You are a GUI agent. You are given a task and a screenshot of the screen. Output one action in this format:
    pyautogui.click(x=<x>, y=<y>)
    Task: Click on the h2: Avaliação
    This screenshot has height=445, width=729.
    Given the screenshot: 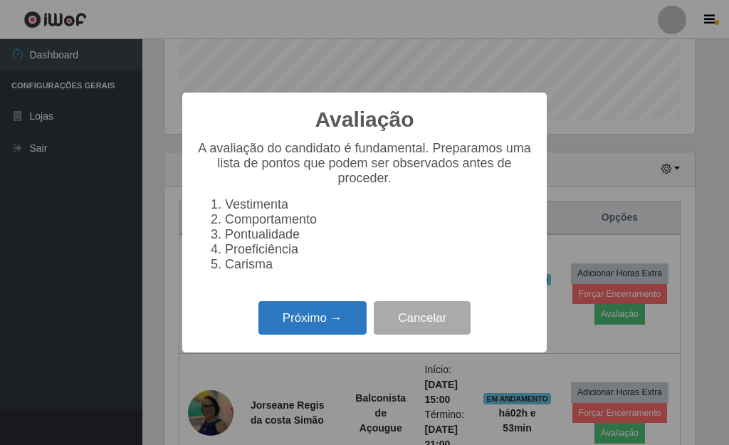 What is the action you would take?
    pyautogui.click(x=365, y=120)
    